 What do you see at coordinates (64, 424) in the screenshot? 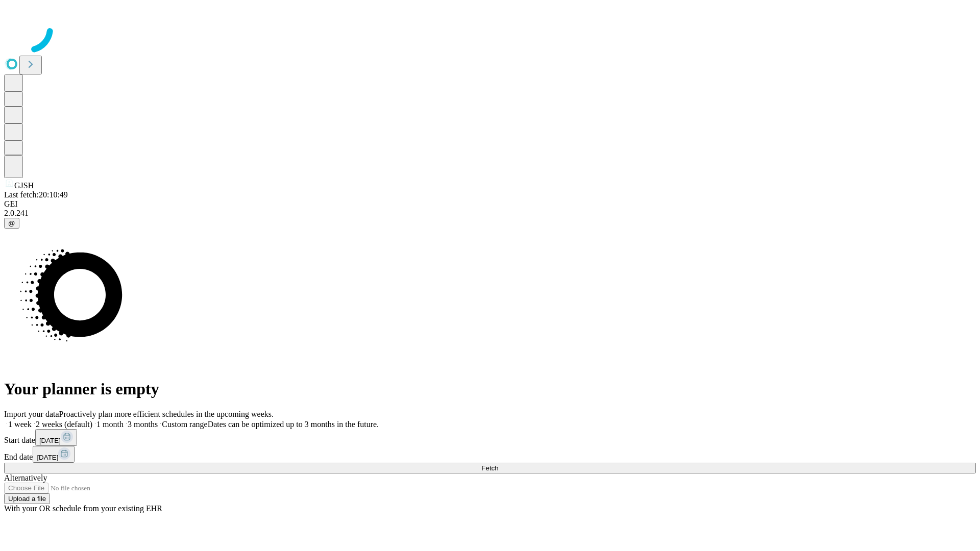
I see `span: 2 weeks (default)` at bounding box center [64, 424].